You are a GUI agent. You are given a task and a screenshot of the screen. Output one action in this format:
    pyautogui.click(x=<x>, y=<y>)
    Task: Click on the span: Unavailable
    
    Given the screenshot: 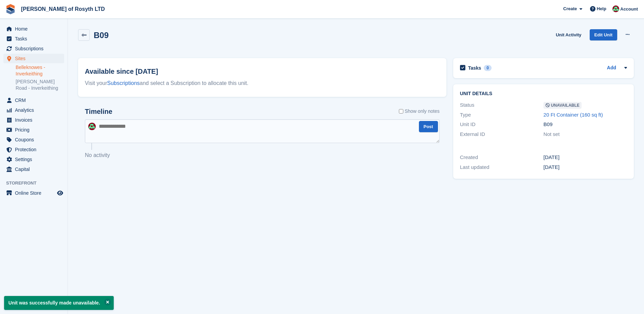 What is the action you would take?
    pyautogui.click(x=562, y=105)
    